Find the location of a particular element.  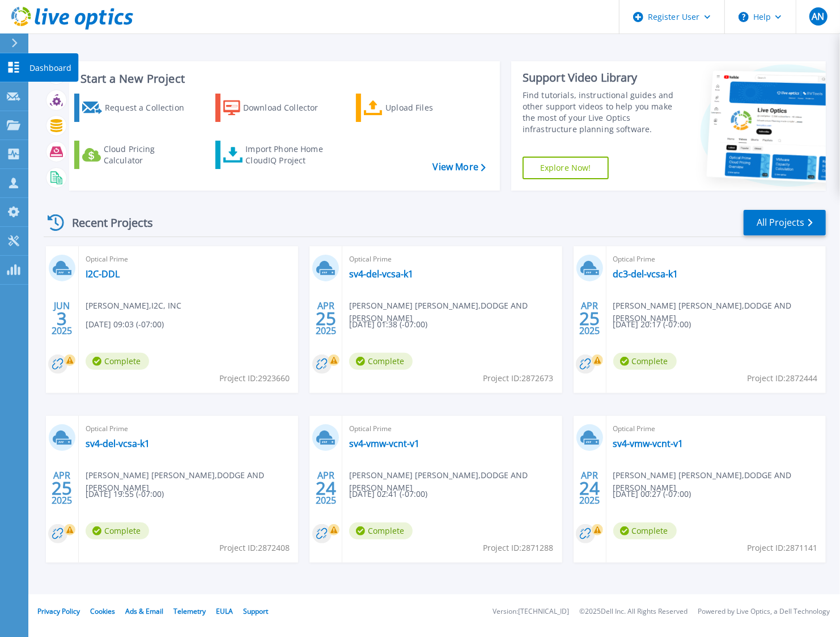

span: Project ID: 2871288 is located at coordinates (519, 548).